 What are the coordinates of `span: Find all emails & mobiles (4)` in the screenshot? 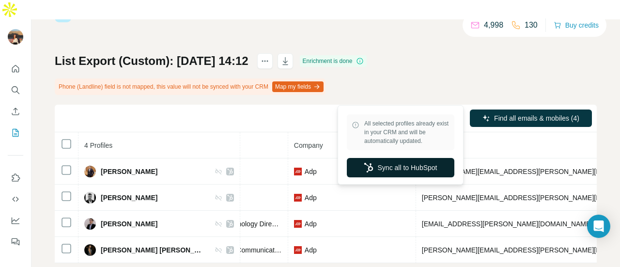 It's located at (537, 118).